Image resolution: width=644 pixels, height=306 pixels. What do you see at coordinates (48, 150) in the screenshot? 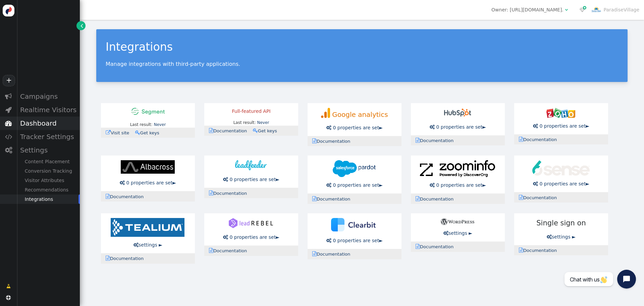
I see `div: Settings` at bounding box center [48, 150].